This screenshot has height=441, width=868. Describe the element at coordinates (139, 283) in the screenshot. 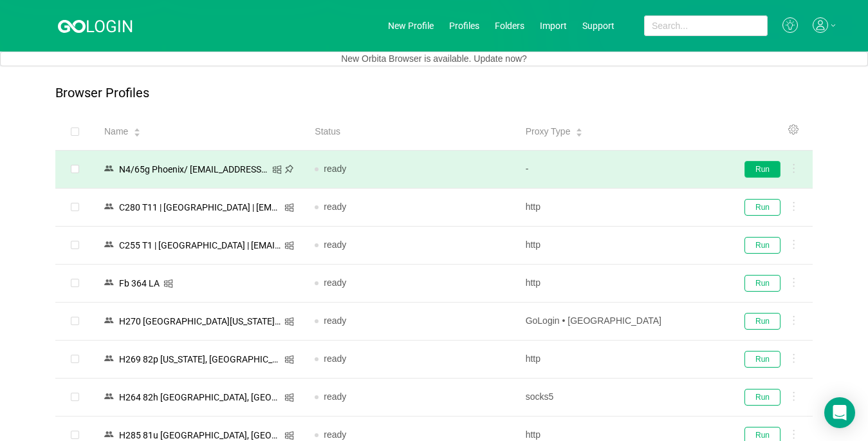

I see `div: Fb 364 LA` at that location.